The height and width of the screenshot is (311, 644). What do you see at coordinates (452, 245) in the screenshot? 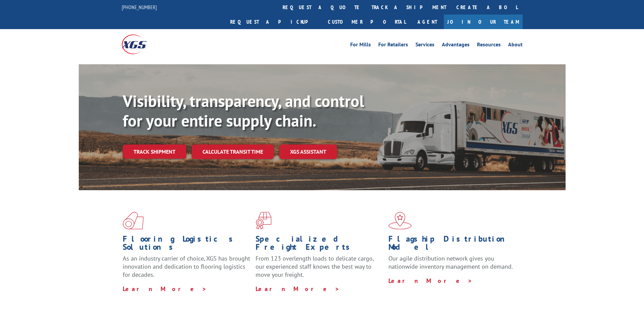
I see `h1: Flagship Distribution Model` at bounding box center [452, 245].